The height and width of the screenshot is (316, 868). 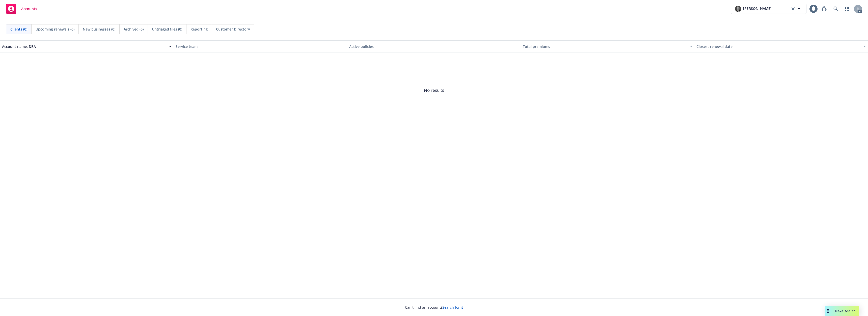 What do you see at coordinates (607, 46) in the screenshot?
I see `button: Total premiums` at bounding box center [607, 46].